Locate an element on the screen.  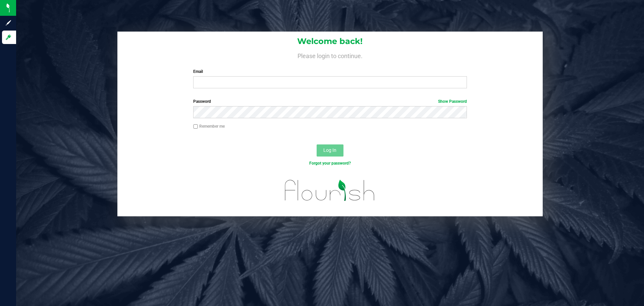
span: Password is located at coordinates (202, 101).